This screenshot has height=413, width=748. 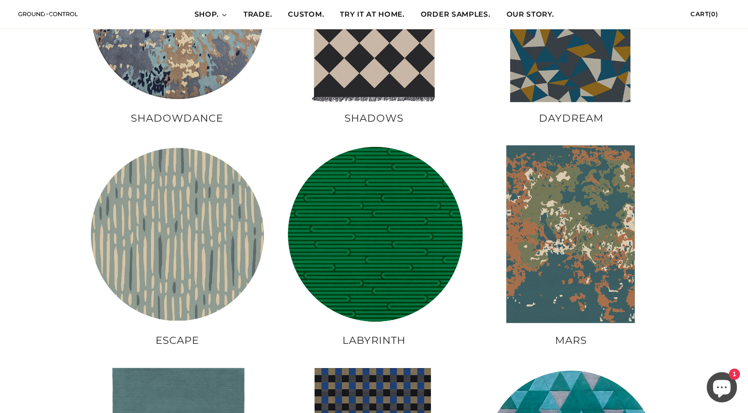 I want to click on a: TRY IT AT HOME., so click(x=372, y=15).